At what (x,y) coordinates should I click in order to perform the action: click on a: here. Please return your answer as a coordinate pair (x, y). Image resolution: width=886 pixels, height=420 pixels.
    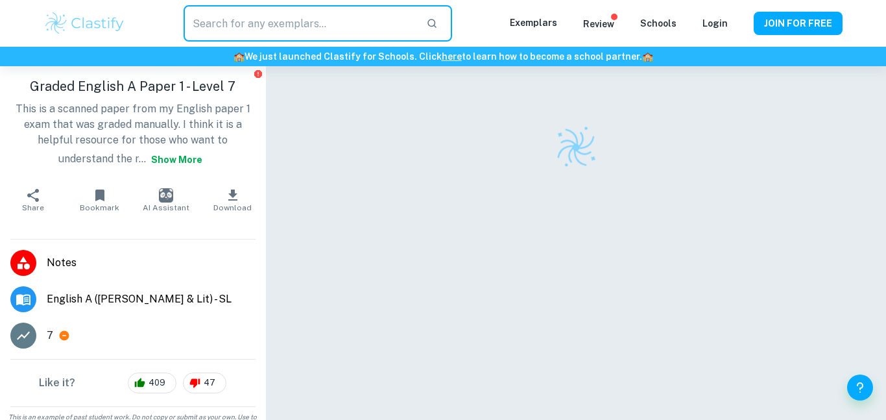
    Looking at the image, I should click on (452, 56).